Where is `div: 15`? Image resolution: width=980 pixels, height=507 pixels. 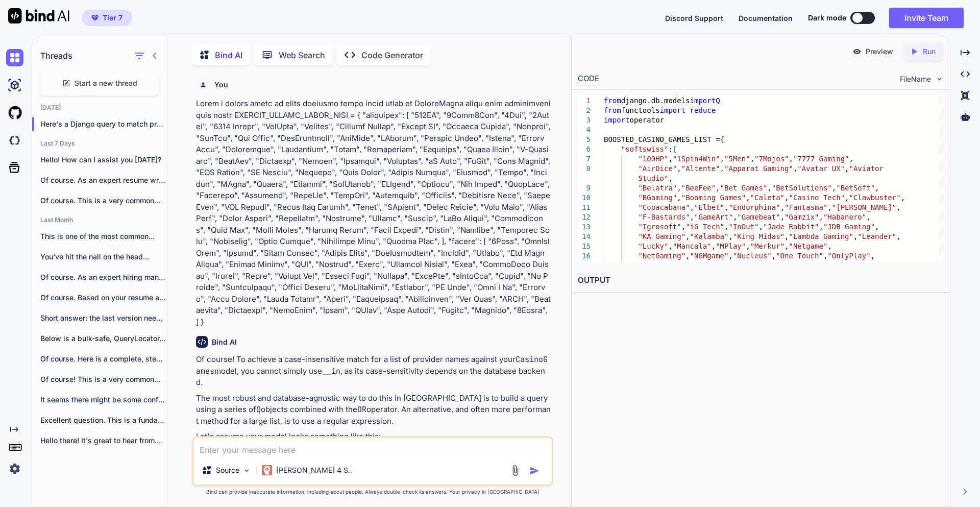 div: 15 is located at coordinates (584, 246).